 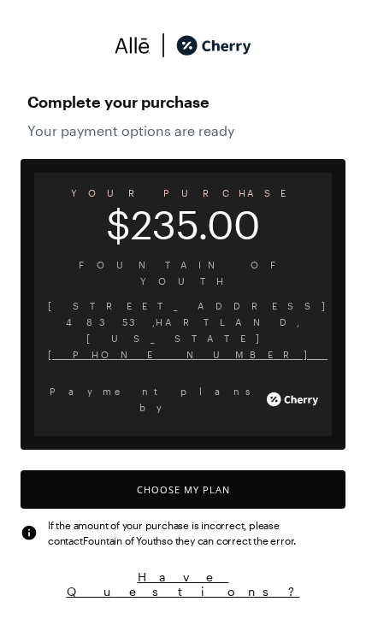 What do you see at coordinates (197, 533) in the screenshot?
I see `span: If the amount of your purchase is incorrect, please contact Fountain of Youth so they can correct...` at bounding box center [197, 533].